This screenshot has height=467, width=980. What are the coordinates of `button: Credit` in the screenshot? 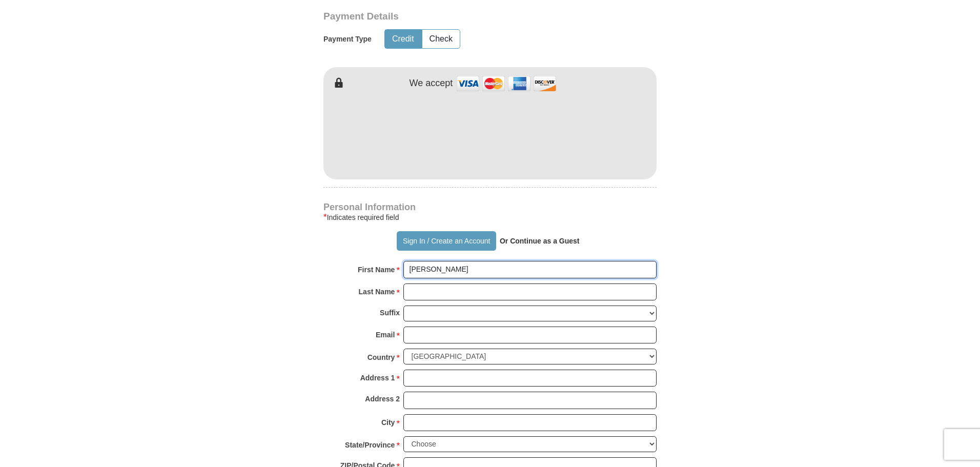 It's located at (403, 39).